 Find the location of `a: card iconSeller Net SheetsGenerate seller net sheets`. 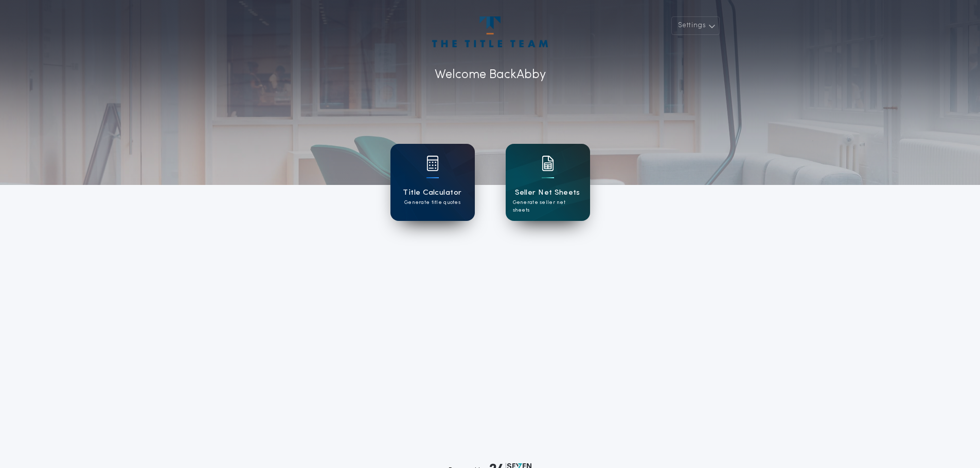

a: card iconSeller Net SheetsGenerate seller net sheets is located at coordinates (548, 183).